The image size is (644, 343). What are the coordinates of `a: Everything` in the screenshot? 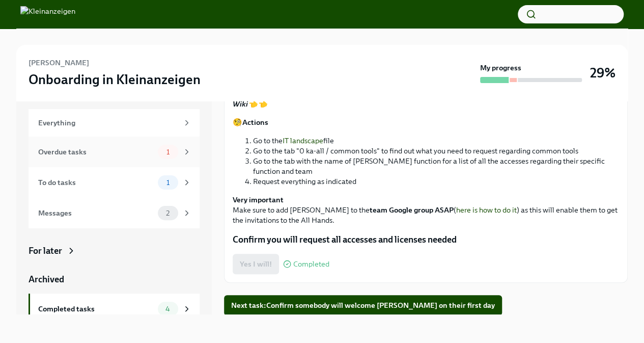 It's located at (114, 123).